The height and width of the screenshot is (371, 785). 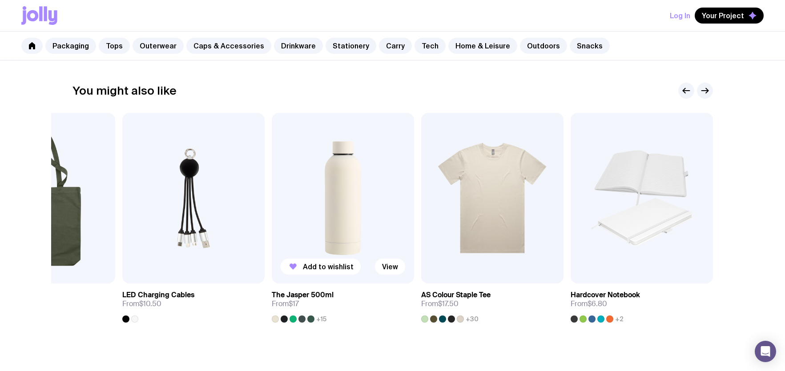 I want to click on div: Open Intercom Messenger, so click(x=765, y=352).